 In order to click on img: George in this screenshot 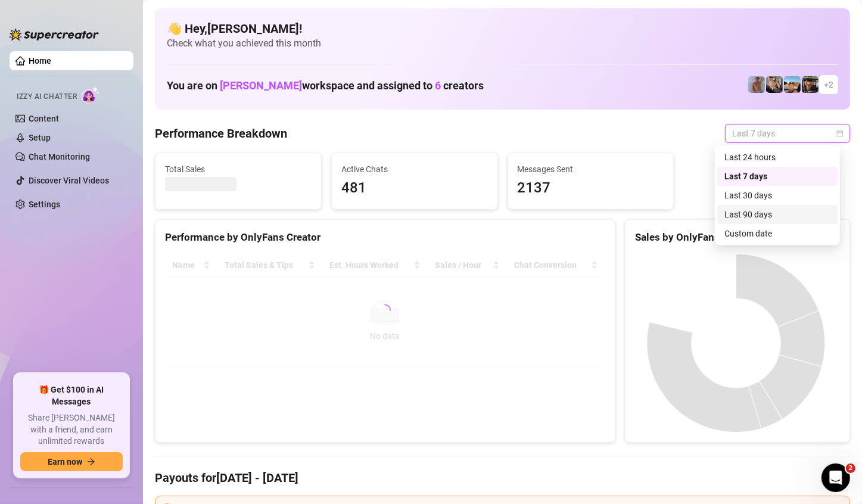, I will do `click(774, 85)`.